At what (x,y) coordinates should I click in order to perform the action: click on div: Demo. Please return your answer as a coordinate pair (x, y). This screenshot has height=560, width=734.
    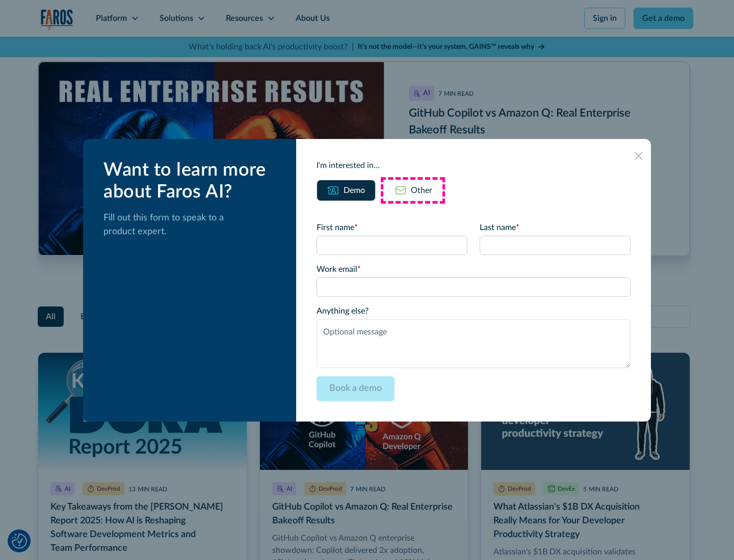
    Looking at the image, I should click on (354, 190).